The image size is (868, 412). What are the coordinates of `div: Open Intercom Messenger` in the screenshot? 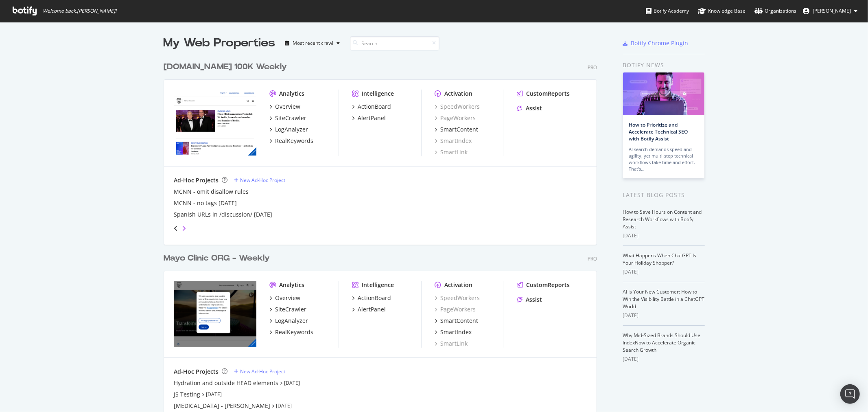 It's located at (850, 394).